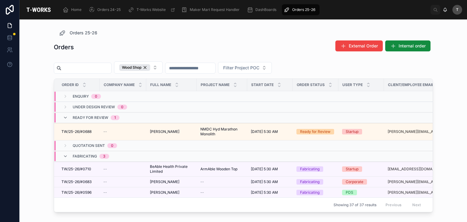 This screenshot has height=222, width=467. What do you see at coordinates (64, 47) in the screenshot?
I see `h1: Orders` at bounding box center [64, 47].